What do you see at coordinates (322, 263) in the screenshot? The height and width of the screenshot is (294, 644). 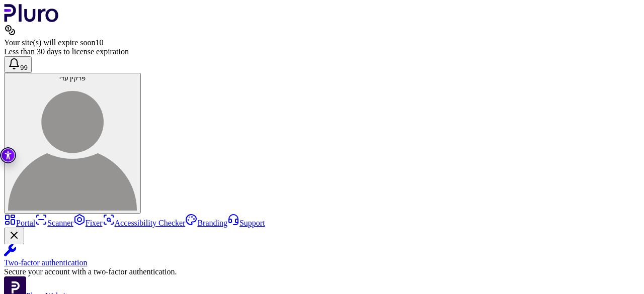 I see `div: Two-factor authentication` at bounding box center [322, 263].